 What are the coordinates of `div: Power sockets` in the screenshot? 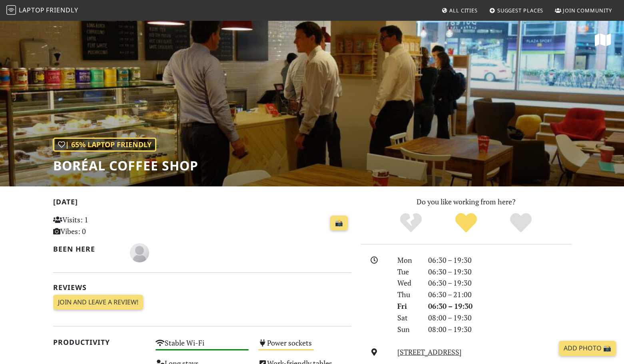 It's located at (304, 346).